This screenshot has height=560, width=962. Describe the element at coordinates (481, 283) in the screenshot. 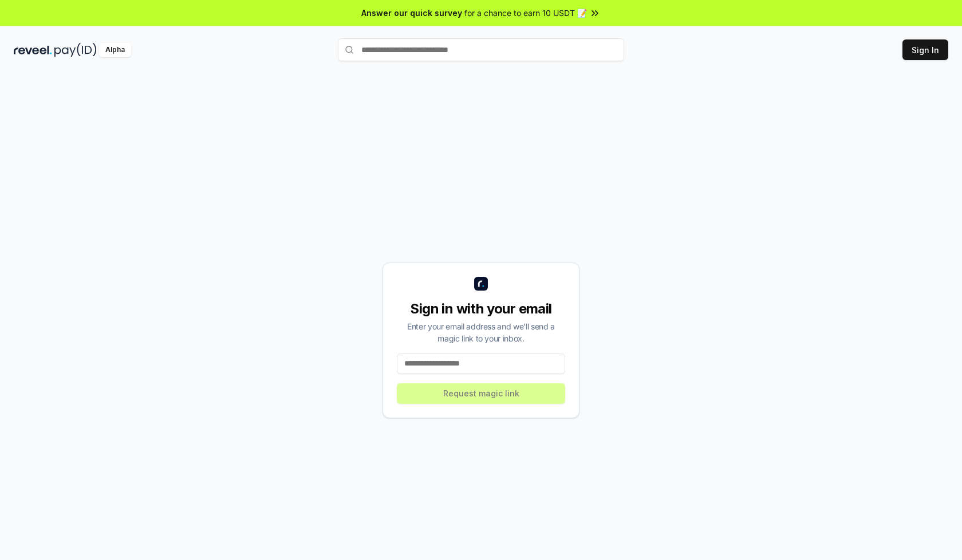

I see `img: logo_small` at that location.